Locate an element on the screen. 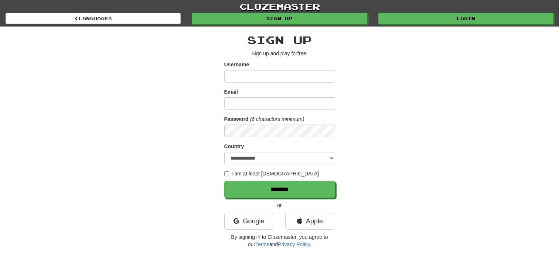 The height and width of the screenshot is (272, 559). label: Password is located at coordinates (236, 119).